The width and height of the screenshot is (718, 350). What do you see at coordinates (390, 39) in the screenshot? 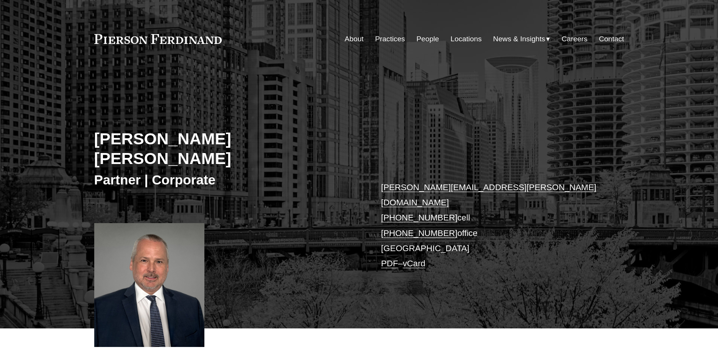
I see `a: Practices` at bounding box center [390, 39].